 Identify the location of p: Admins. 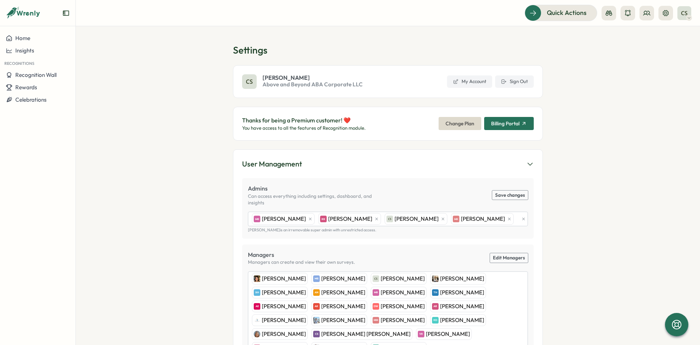
(318, 189).